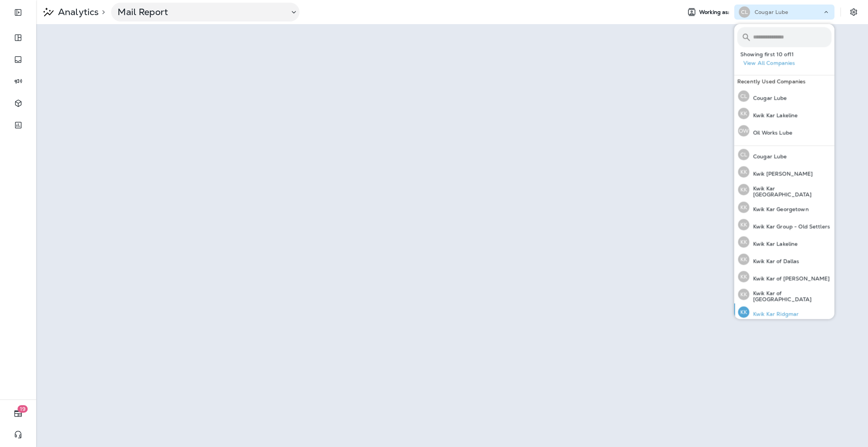  What do you see at coordinates (785, 131) in the screenshot?
I see `button: OWOil Works Lube` at bounding box center [785, 131].